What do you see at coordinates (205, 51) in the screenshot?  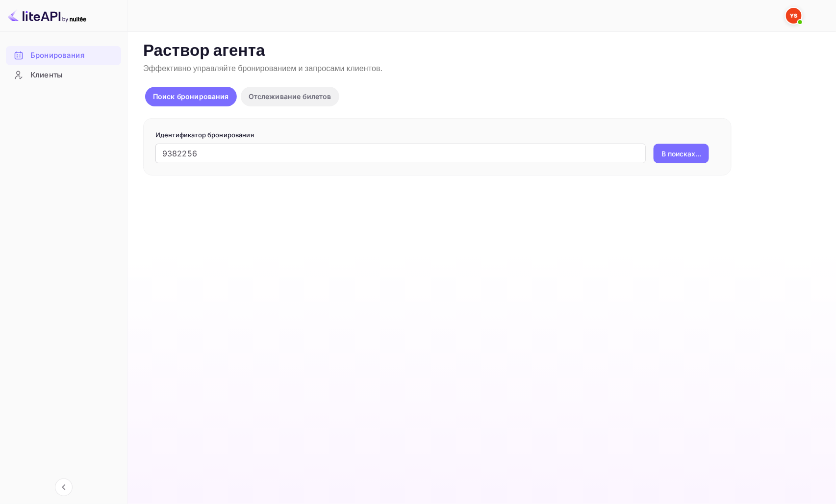 I see `ya-tr-span: Раствор агента` at bounding box center [205, 51].